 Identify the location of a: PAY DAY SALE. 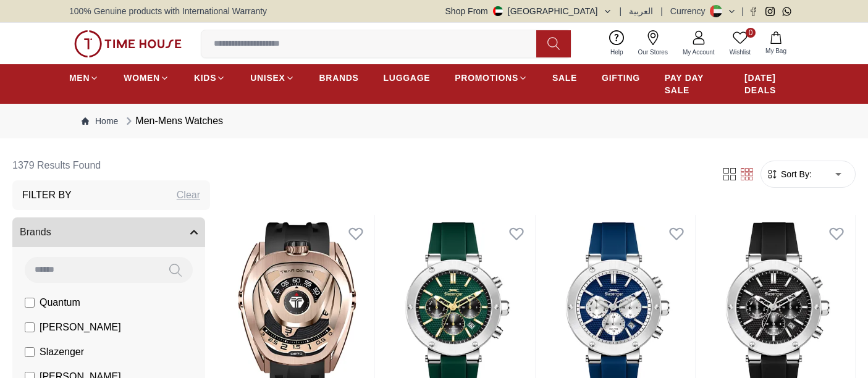
(692, 84).